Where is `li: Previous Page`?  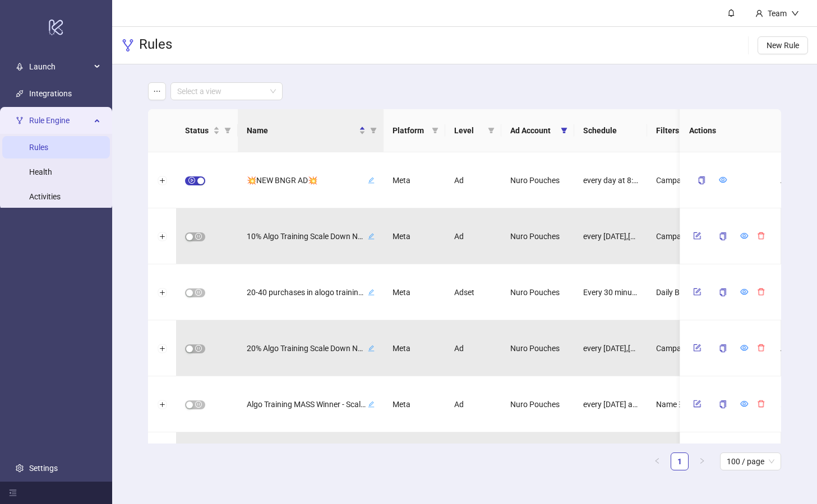 li: Previous Page is located at coordinates (658, 461).